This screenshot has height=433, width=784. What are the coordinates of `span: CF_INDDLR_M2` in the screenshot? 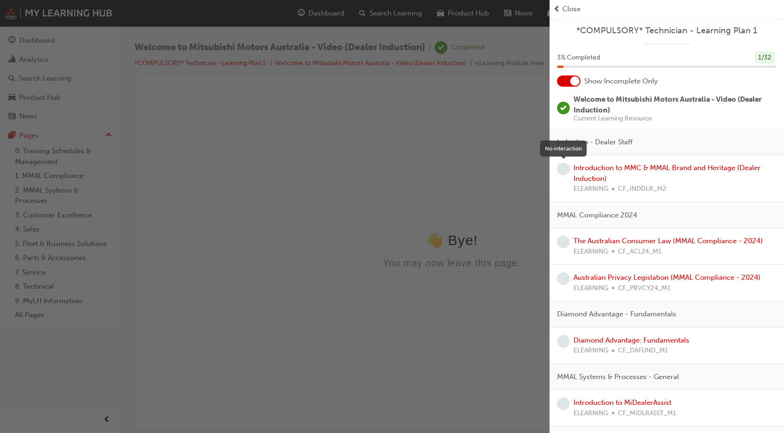 It's located at (642, 189).